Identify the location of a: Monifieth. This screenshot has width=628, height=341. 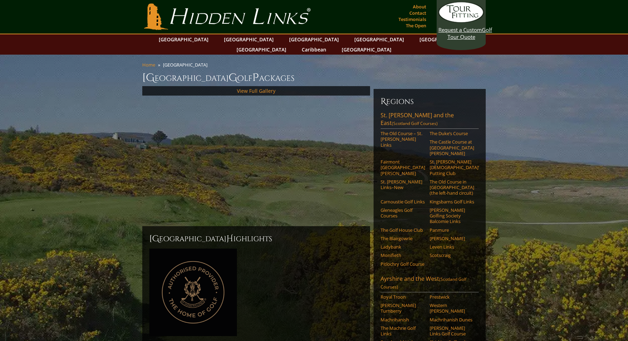
(402, 255).